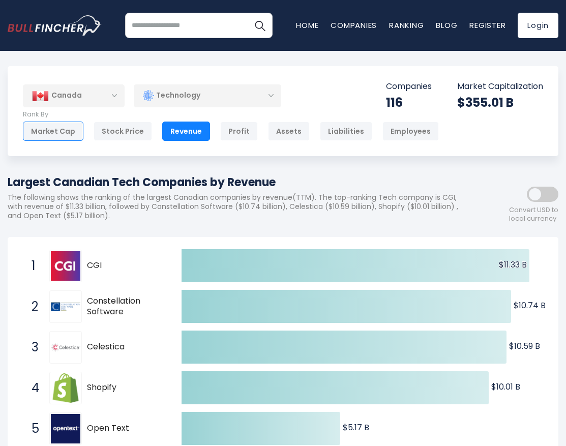 Image resolution: width=566 pixels, height=446 pixels. I want to click on span: 2, so click(32, 307).